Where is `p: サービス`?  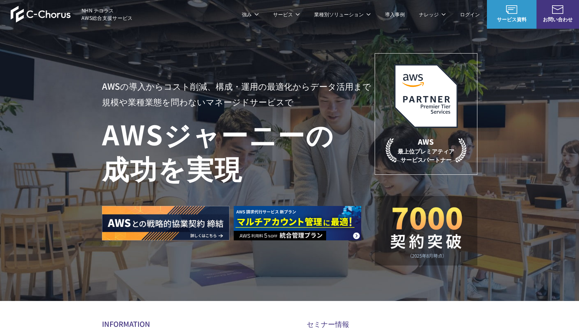
p: サービス is located at coordinates (287, 14).